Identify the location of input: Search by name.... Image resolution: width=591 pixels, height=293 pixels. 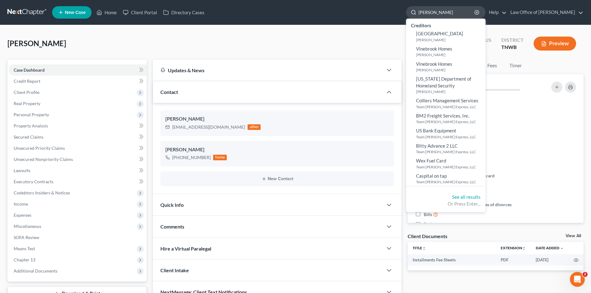
(447, 12).